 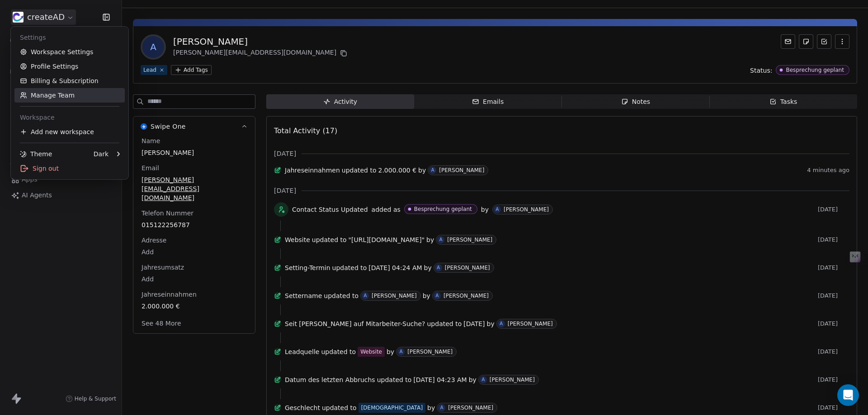 I want to click on a: Profile Settings, so click(x=69, y=66).